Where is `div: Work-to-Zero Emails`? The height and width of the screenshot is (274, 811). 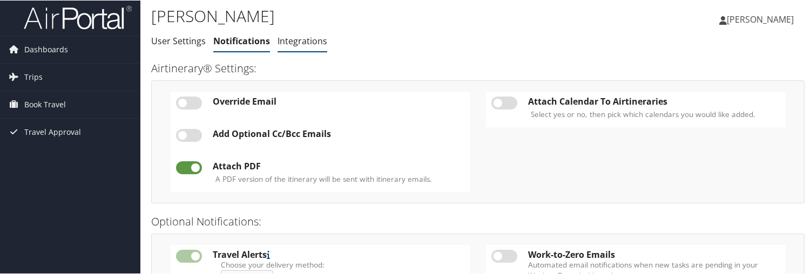
div: Work-to-Zero Emails is located at coordinates (654, 254).